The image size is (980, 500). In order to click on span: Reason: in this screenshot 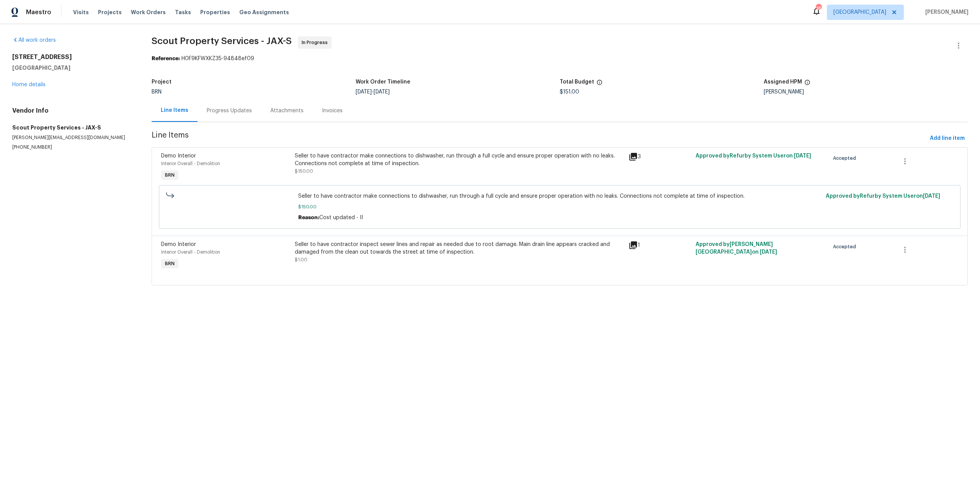, I will do `click(309, 217)`.